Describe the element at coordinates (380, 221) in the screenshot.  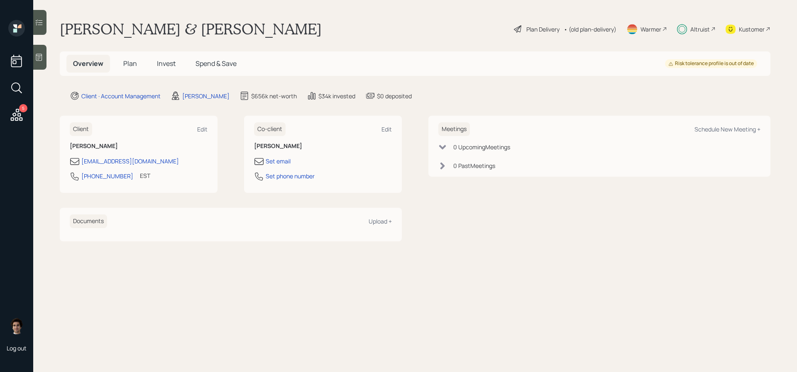
I see `div: Upload +` at that location.